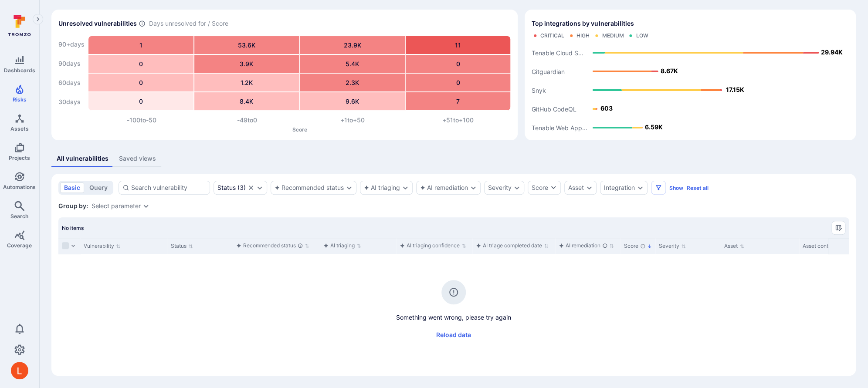  I want to click on button: Severity, so click(500, 188).